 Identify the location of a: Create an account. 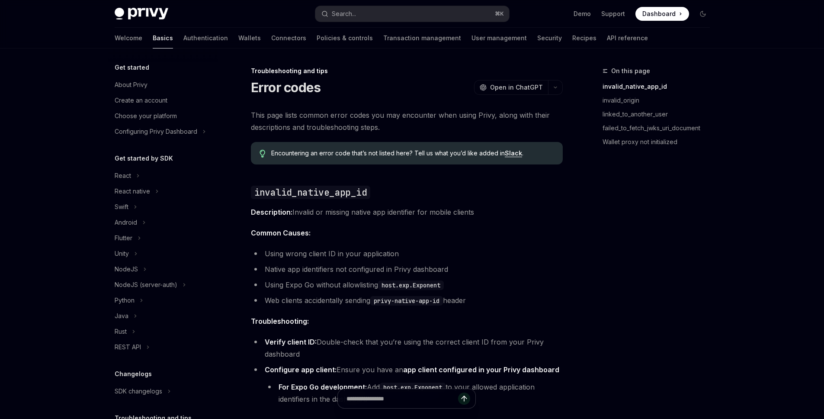
(163, 100).